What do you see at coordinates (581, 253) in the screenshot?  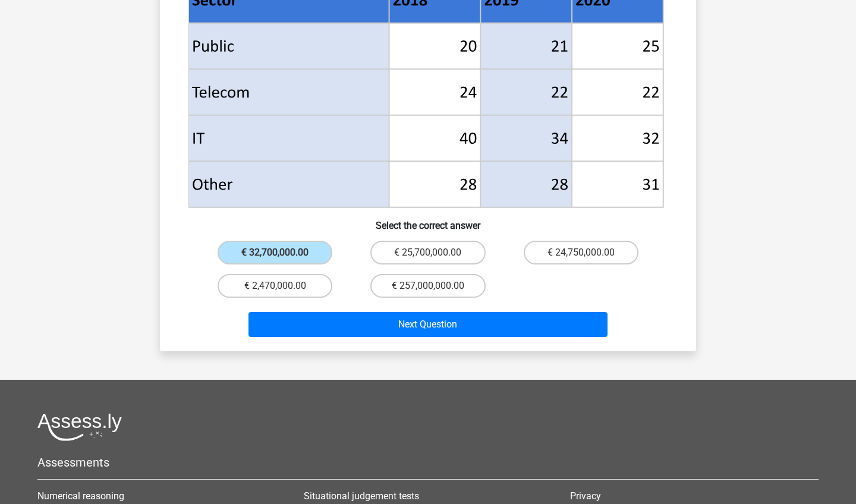 I see `label: € 24,750,000.00` at bounding box center [581, 253].